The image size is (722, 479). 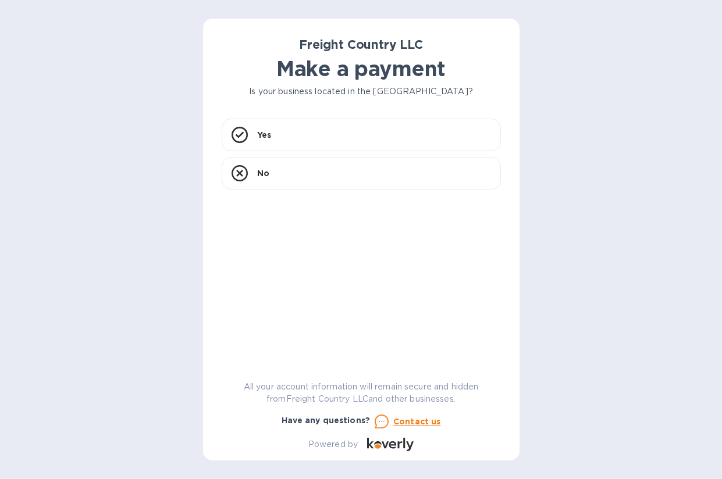 What do you see at coordinates (263, 173) in the screenshot?
I see `p: No` at bounding box center [263, 173].